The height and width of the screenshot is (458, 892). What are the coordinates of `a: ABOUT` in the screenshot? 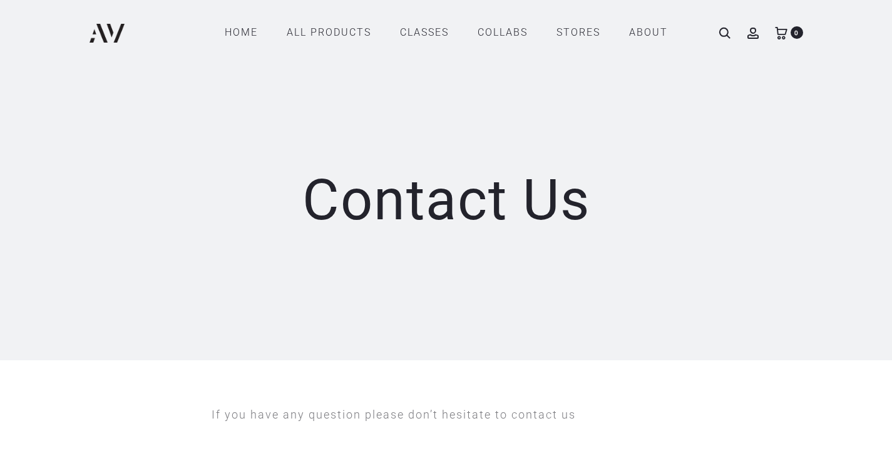 It's located at (649, 33).